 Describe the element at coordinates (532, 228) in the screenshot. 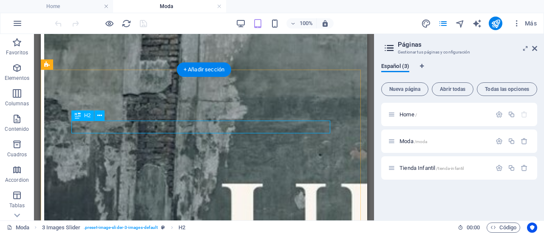

I see `button: Usercentrics` at that location.